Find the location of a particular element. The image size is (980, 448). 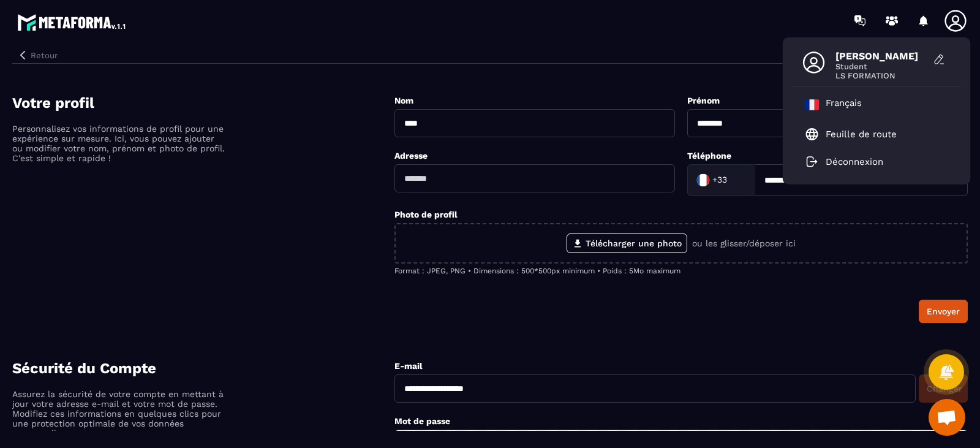

h4: Sécurité du Compte is located at coordinates (203, 368).